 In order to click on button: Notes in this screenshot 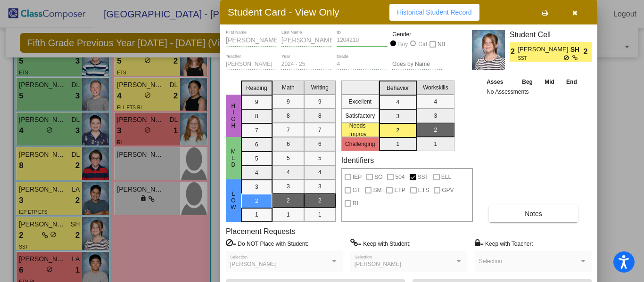, I will do `click(533, 213)`.